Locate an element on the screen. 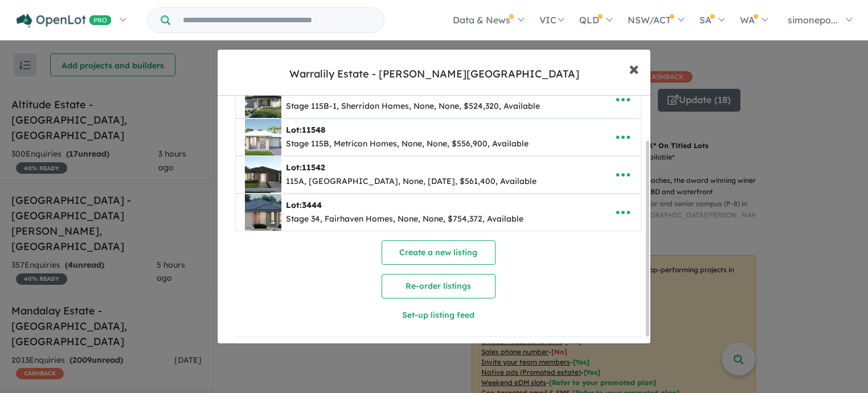 The image size is (868, 393). img: Warralily%20Estate%20-%20Armstrong%20Creek%20-%20Lot%2011548___1759285313.png is located at coordinates (264, 137).